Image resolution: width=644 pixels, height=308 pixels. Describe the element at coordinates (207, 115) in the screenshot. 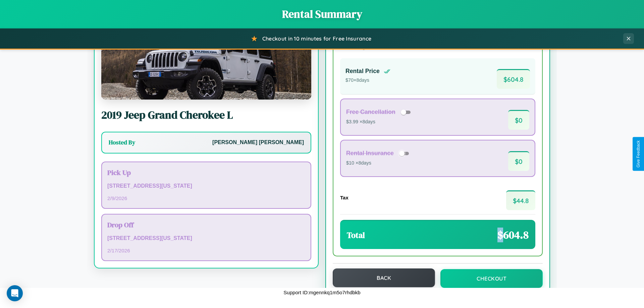

I see `h2: 2019 Jeep Grand Cherokee L` at that location.